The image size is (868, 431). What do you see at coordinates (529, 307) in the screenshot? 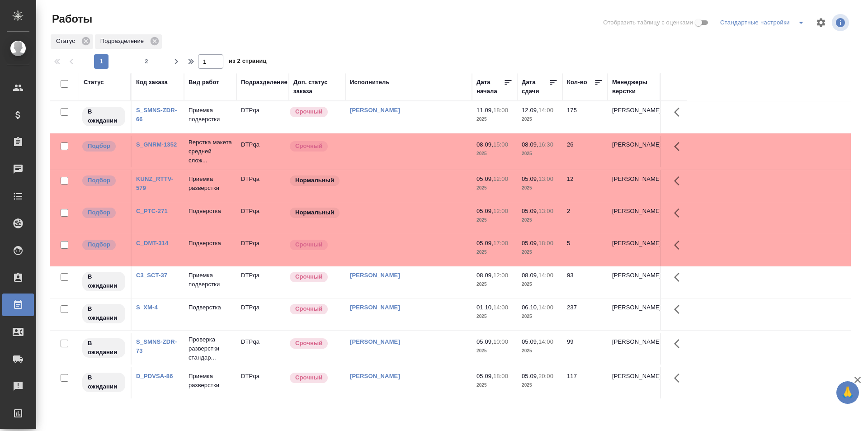
I see `p: 06.10,` at bounding box center [529, 307].